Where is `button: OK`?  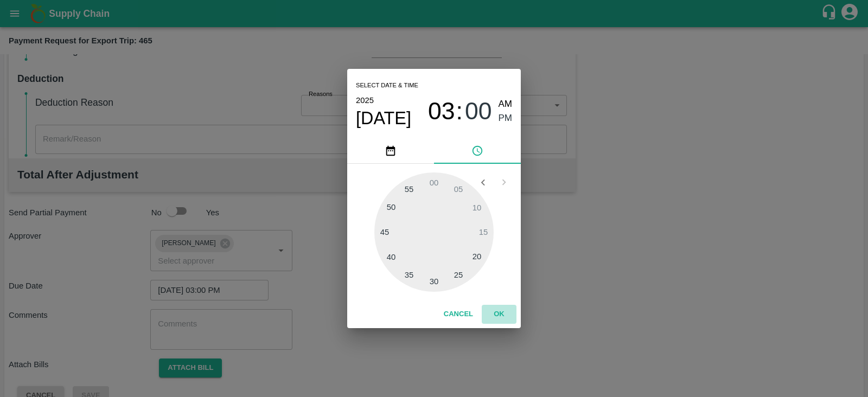
button: OK is located at coordinates (499, 314).